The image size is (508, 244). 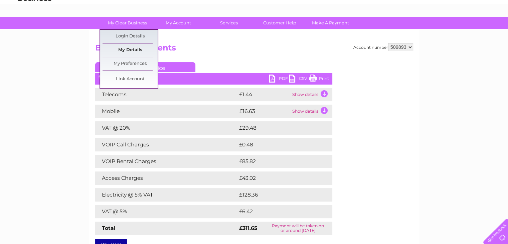 What do you see at coordinates (264, 94) in the screenshot?
I see `td: £1.44` at bounding box center [264, 94].